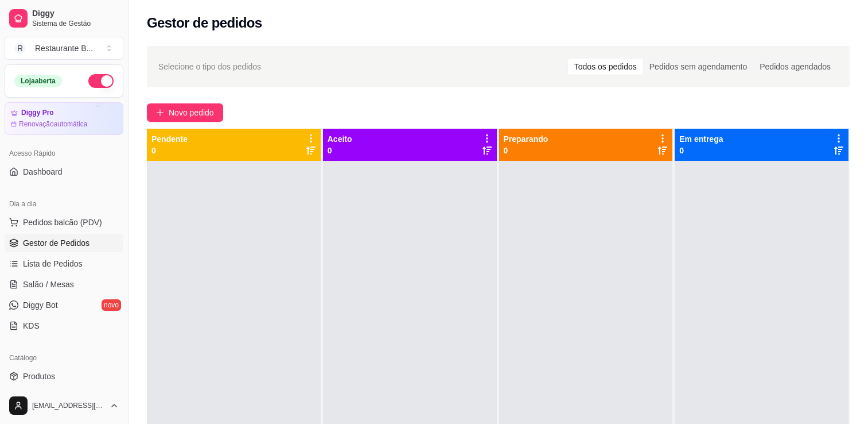 This screenshot has height=424, width=868. What do you see at coordinates (795, 67) in the screenshot?
I see `div: Pedidos agendados` at bounding box center [795, 67].